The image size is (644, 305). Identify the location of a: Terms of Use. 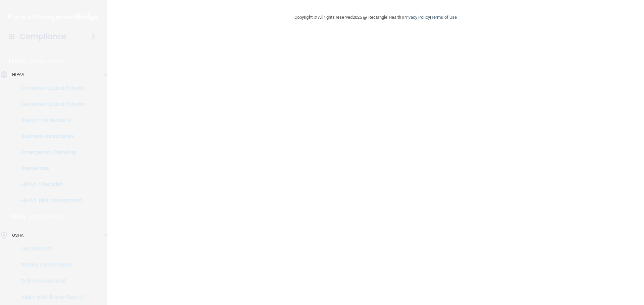
(444, 17).